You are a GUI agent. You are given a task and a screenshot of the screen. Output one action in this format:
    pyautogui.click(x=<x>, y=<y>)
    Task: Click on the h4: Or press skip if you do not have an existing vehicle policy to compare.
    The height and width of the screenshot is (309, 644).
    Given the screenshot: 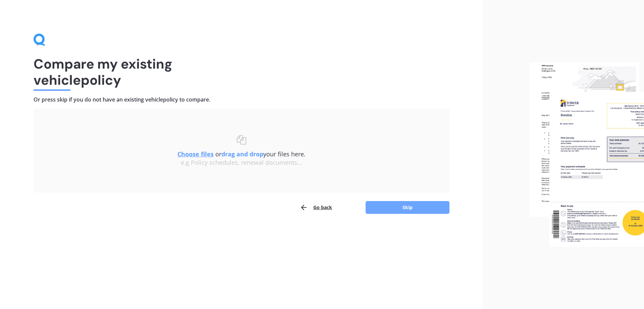 What is the action you would take?
    pyautogui.click(x=241, y=99)
    